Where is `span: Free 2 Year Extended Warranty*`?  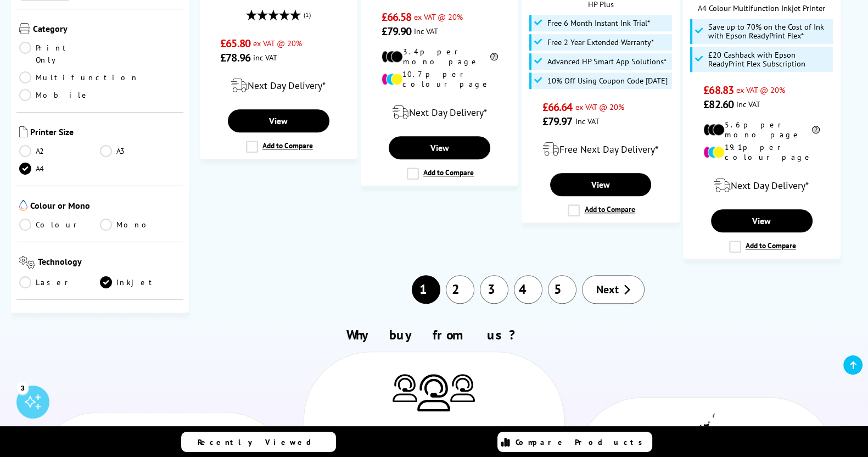
span: Free 2 Year Extended Warranty* is located at coordinates (601, 42).